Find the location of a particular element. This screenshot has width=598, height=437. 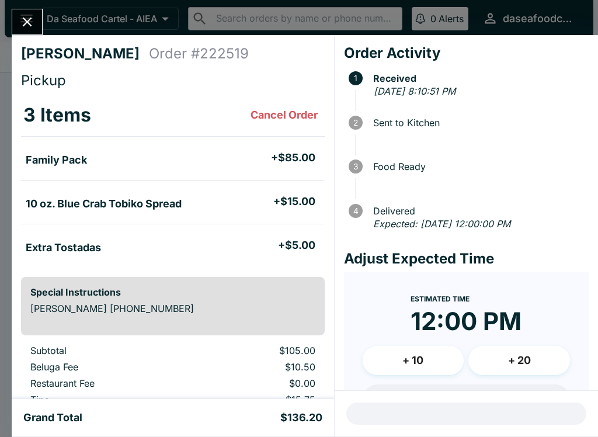

h4: Order Activity is located at coordinates (466, 53).